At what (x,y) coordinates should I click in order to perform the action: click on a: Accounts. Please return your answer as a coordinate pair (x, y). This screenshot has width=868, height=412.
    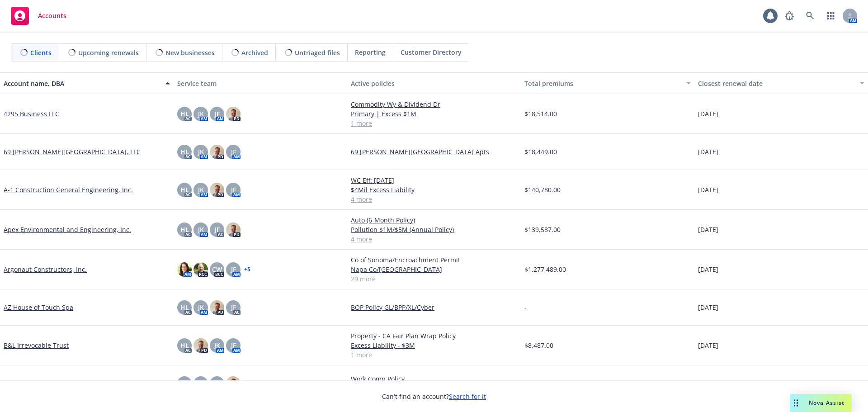
    Looking at the image, I should click on (39, 16).